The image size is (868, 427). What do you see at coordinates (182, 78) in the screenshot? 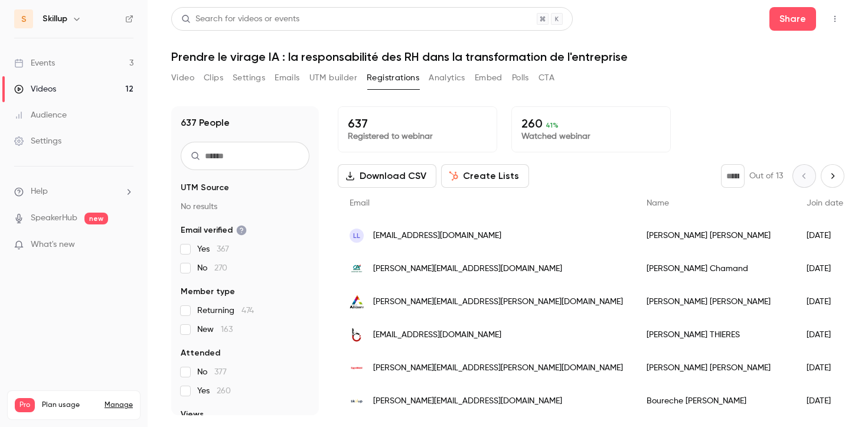
I see `button: Video` at bounding box center [182, 78].